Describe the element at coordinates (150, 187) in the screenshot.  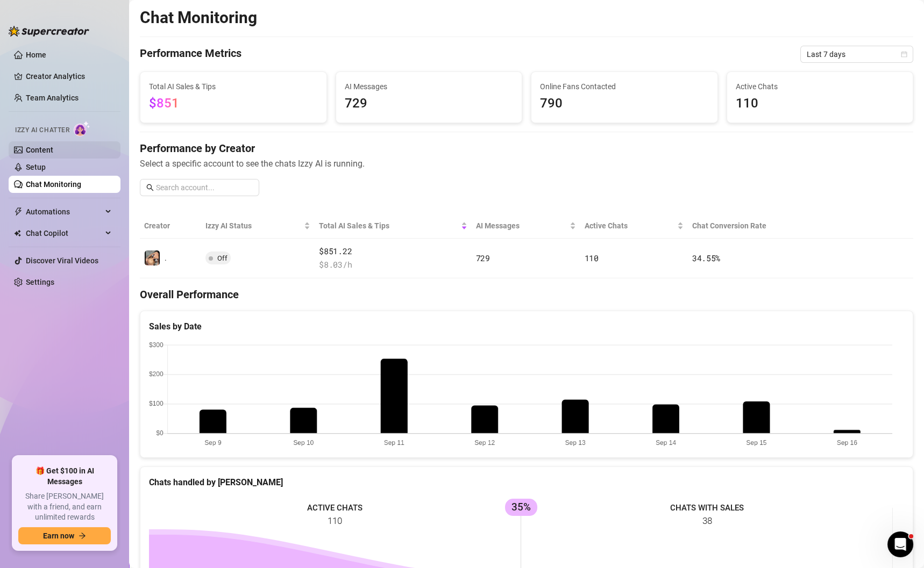
I see `span: search` at that location.